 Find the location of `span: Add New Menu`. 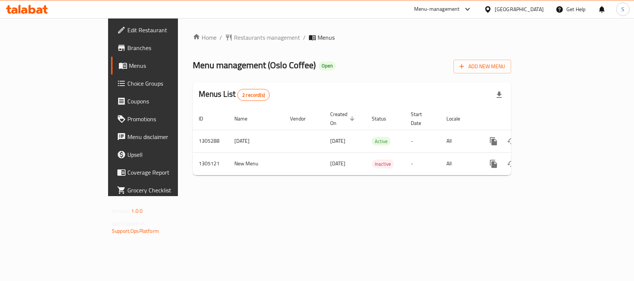

span: Add New Menu is located at coordinates (482, 66).